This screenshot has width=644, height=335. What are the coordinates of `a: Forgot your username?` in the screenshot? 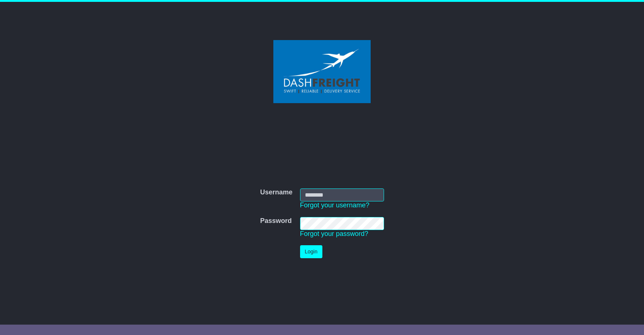 It's located at (335, 205).